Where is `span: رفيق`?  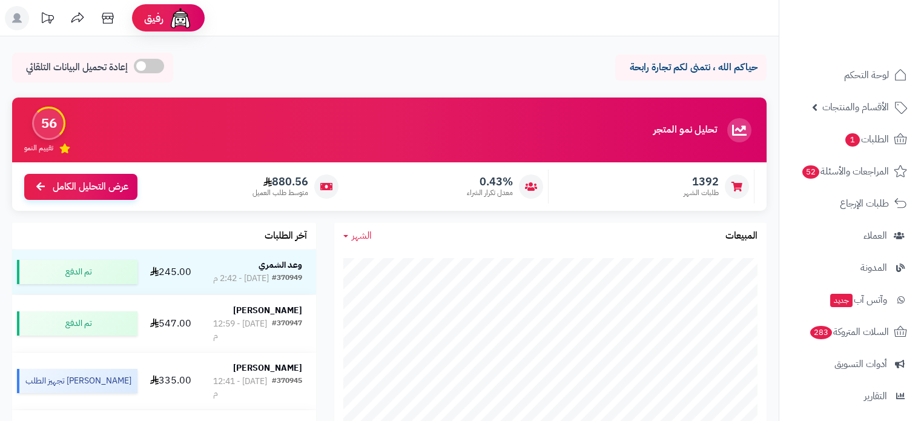 span: رفيق is located at coordinates (154, 18).